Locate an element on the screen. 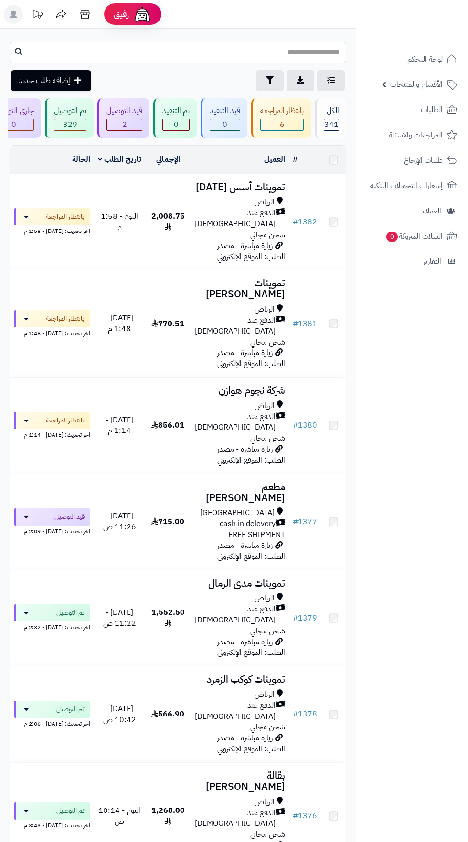  span: cash in delevery is located at coordinates (247, 523).